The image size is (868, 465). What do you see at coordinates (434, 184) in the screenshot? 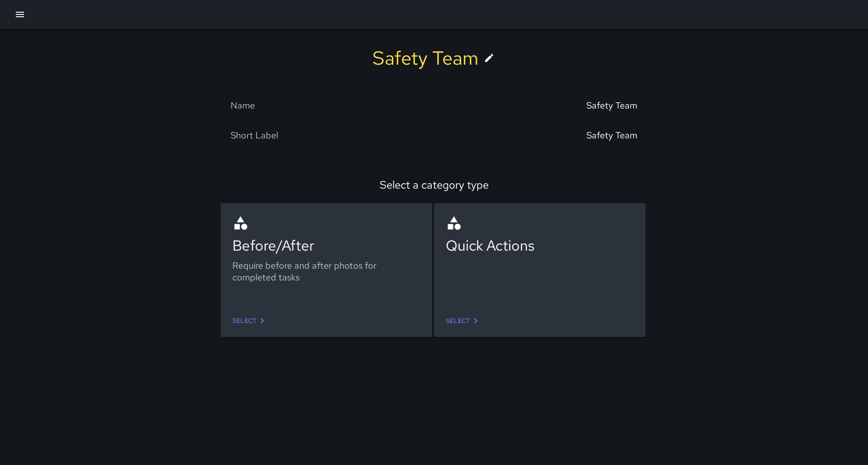
I see `div: Select a category type` at bounding box center [434, 184].